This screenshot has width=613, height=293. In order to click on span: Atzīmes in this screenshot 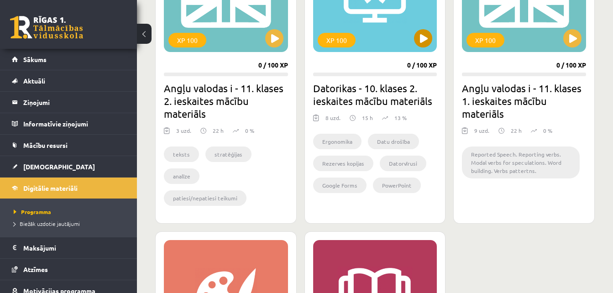, I will do `click(36, 269)`.